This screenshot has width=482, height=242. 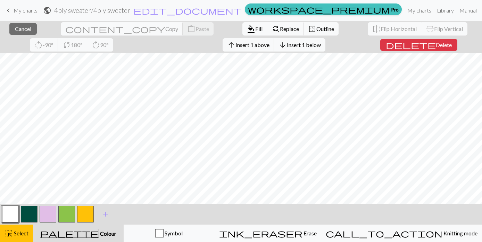 I want to click on span: border_outer, so click(x=313, y=29).